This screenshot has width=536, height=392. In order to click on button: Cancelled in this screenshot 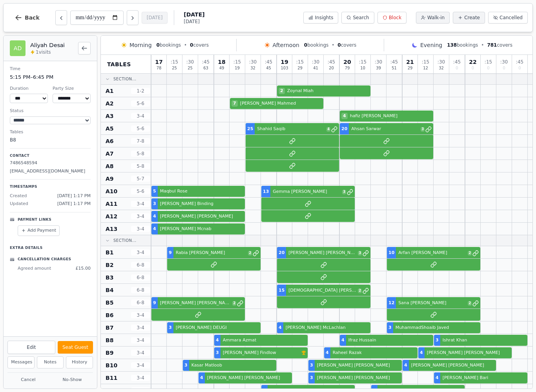, I will do `click(508, 18)`.